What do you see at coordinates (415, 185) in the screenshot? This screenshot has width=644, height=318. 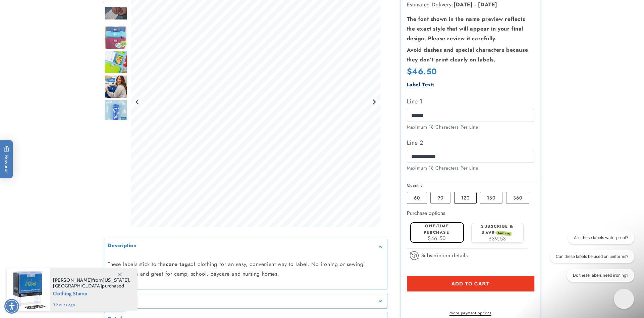 I see `legend: Quantity` at bounding box center [415, 185].